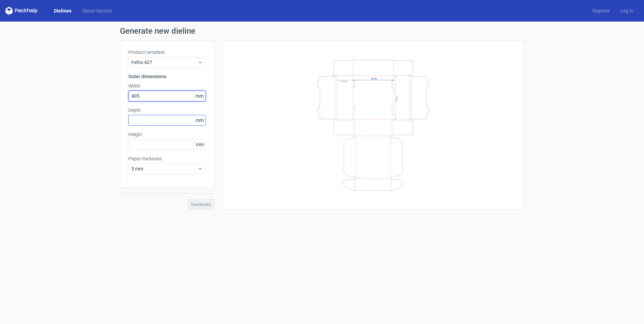 The image size is (644, 324). What do you see at coordinates (167, 52) in the screenshot?
I see `label: Product template` at bounding box center [167, 52].